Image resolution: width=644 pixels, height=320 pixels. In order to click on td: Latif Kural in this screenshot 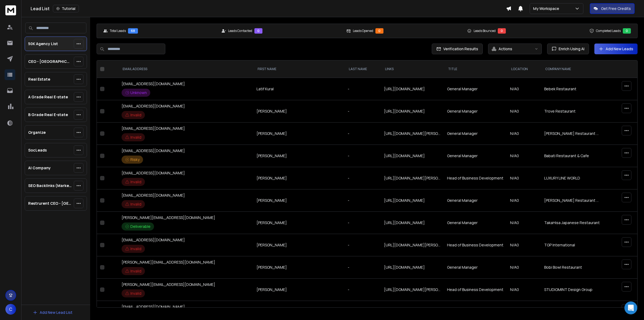, I will do `click(299, 89)`.